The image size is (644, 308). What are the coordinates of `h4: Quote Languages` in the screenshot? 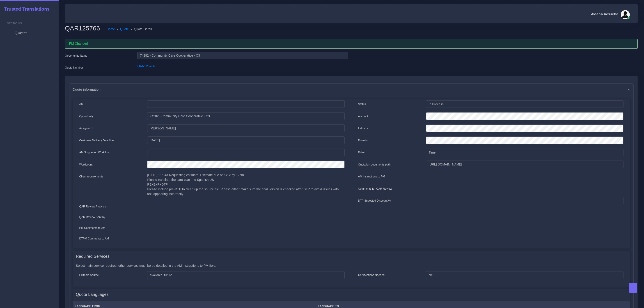 It's located at (92, 295).